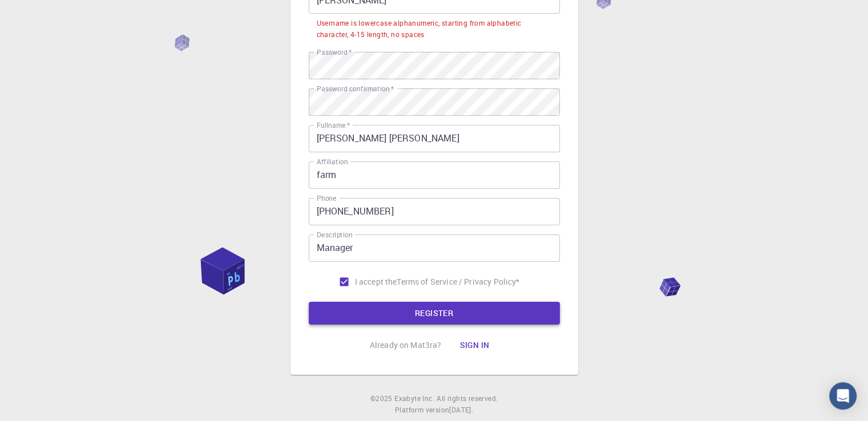 This screenshot has height=421, width=868. What do you see at coordinates (414, 398) in the screenshot?
I see `a: Exabyte Inc.` at bounding box center [414, 398].